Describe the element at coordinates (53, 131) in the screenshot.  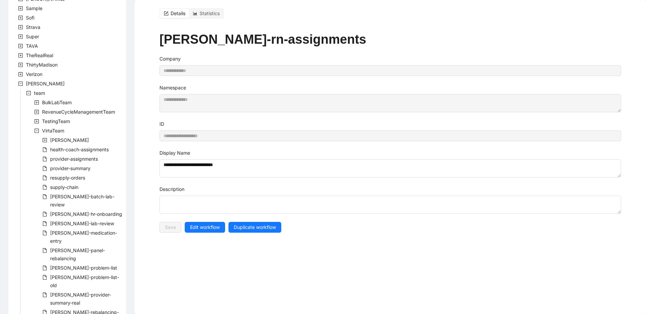
I see `span: VirtaTeam` at that location.